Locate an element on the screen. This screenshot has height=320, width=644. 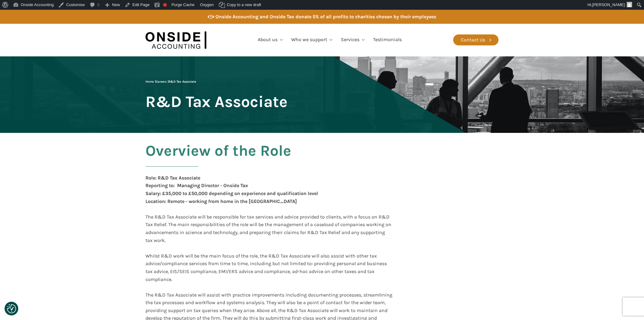
a: About us is located at coordinates (271, 40).